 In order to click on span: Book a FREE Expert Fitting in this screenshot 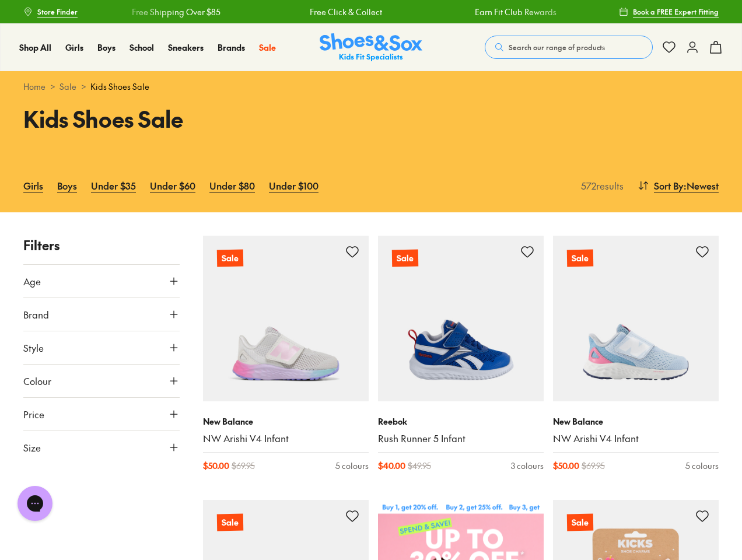, I will do `click(675, 12)`.